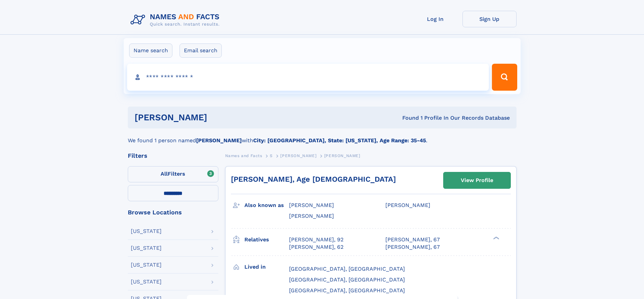 This screenshot has height=299, width=644. What do you see at coordinates (266, 267) in the screenshot?
I see `h3: Lived in` at bounding box center [266, 267].